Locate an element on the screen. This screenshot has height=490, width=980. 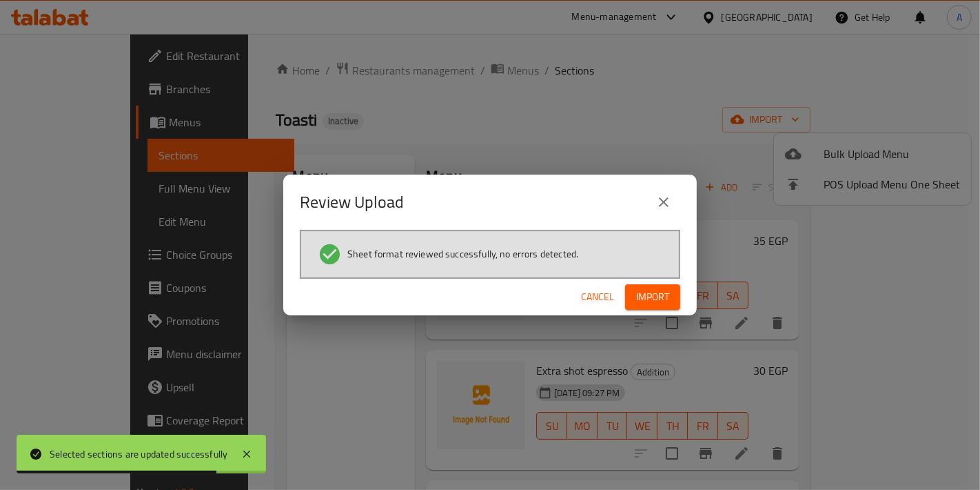
h2: Review Upload is located at coordinates (352, 202).